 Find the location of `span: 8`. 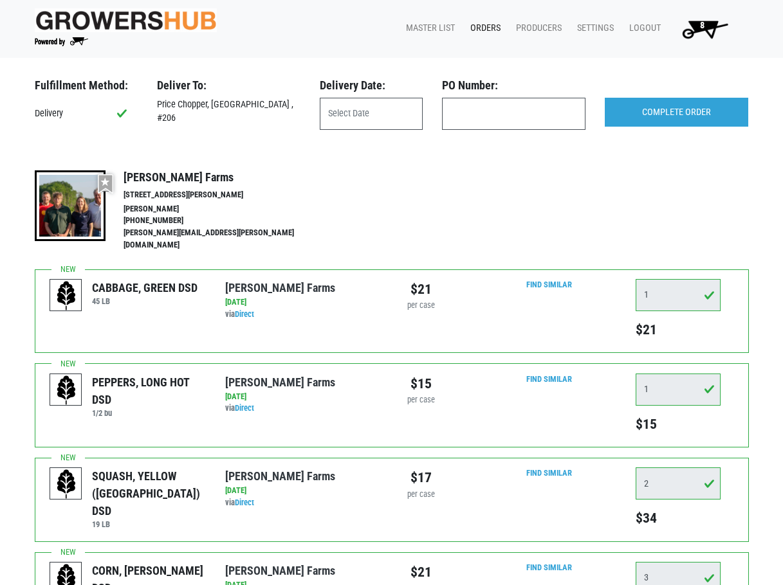

span: 8 is located at coordinates (702, 25).